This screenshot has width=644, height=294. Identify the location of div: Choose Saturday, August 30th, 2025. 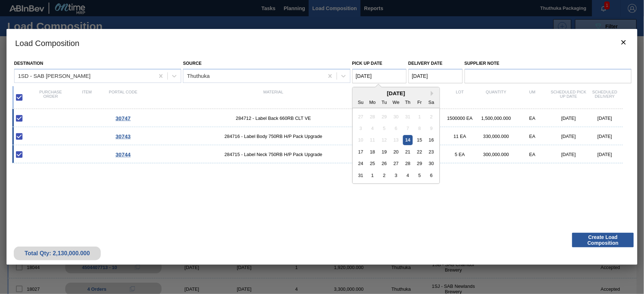
(432, 163).